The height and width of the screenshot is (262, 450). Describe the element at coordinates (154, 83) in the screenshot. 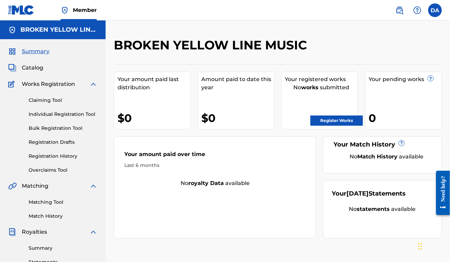

I see `div: Your amount paid last distribution` at that location.